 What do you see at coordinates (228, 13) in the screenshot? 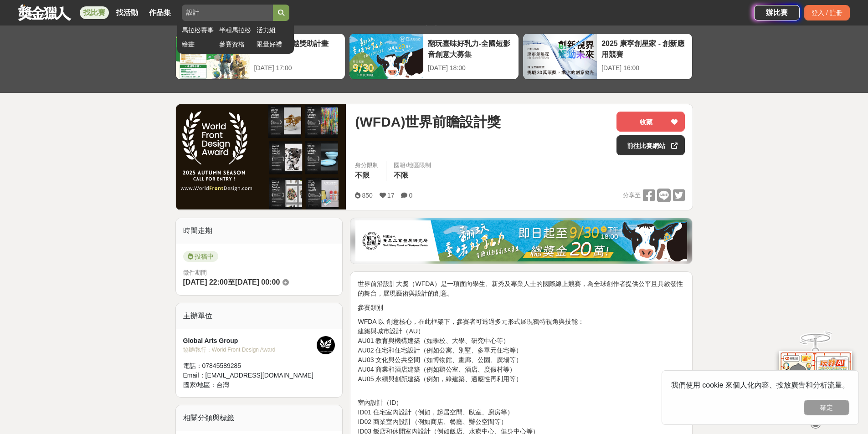
I see `input: 全球自行車設計比賽` at bounding box center [228, 13].